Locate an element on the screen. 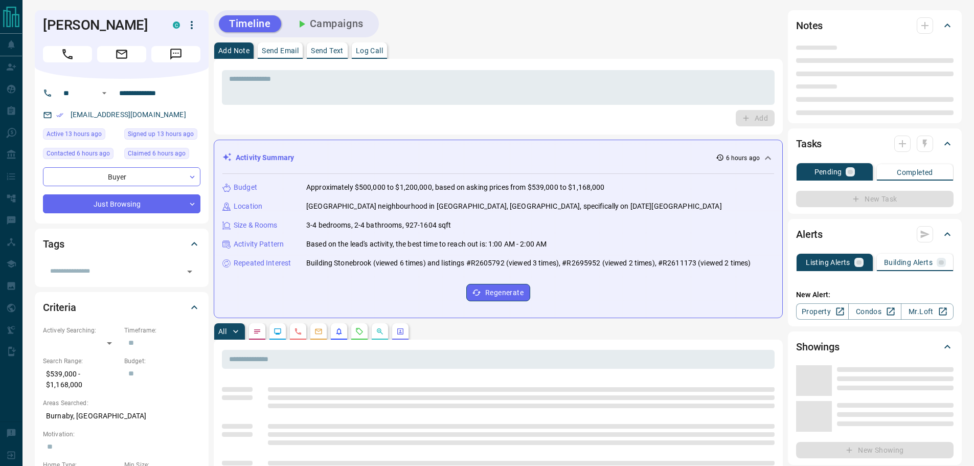 The width and height of the screenshot is (974, 466). p: Add Note is located at coordinates (234, 51).